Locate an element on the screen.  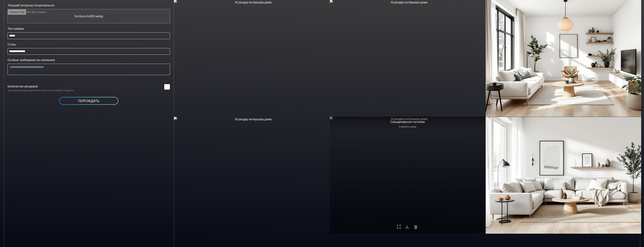
label: Тип номера is located at coordinates (15, 29).